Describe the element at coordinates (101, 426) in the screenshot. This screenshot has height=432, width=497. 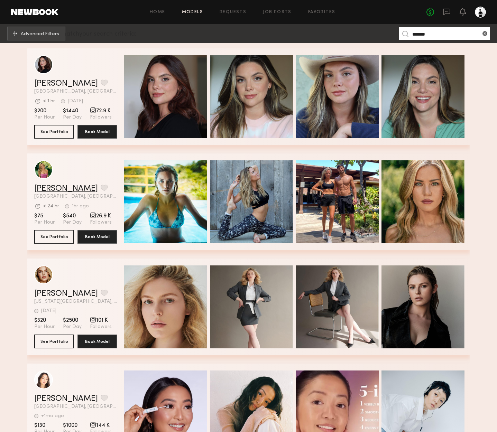
I see `span: 144 K` at that location.